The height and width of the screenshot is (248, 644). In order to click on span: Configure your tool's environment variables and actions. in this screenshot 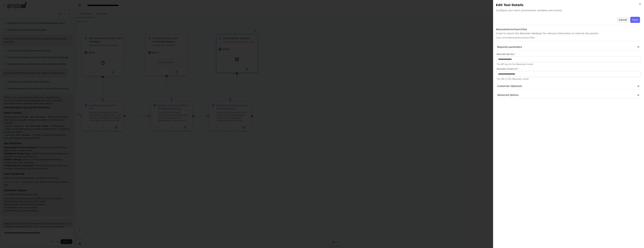, I will do `click(569, 10)`.